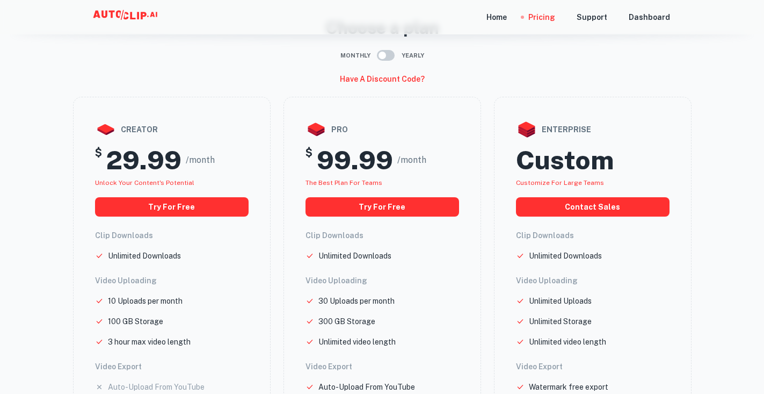 This screenshot has width=764, height=394. Describe the element at coordinates (144, 183) in the screenshot. I see `span: Unlock your Content's potential` at that location.